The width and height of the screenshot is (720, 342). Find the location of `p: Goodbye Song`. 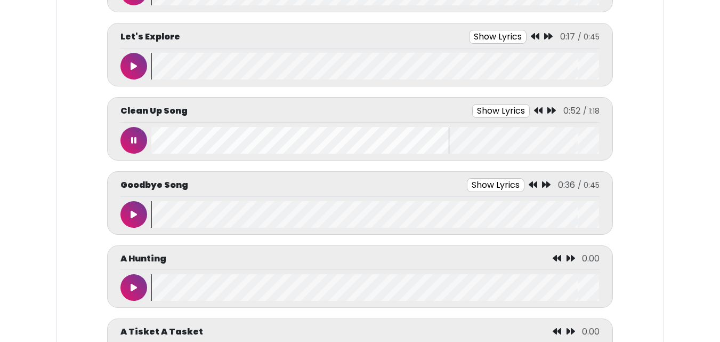

p: Goodbye Song is located at coordinates (154, 185).